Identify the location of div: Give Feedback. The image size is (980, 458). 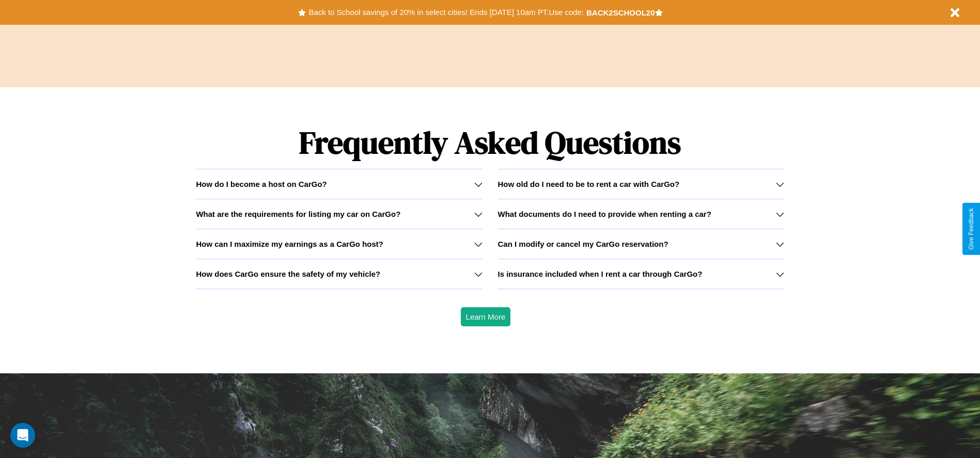
(972, 229).